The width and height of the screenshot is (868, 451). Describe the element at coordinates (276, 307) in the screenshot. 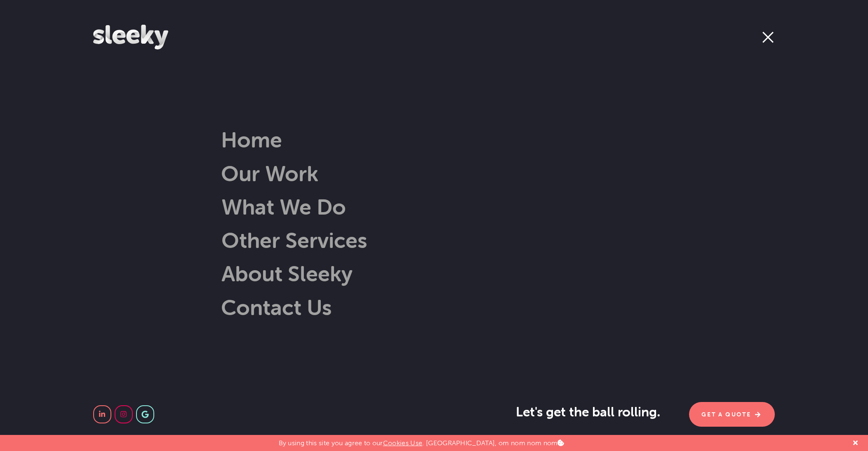

I see `a: Contact Us` at that location.